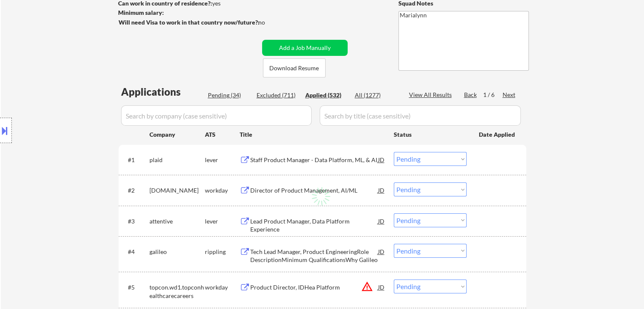  Describe the element at coordinates (313, 134) in the screenshot. I see `div: Title` at that location.